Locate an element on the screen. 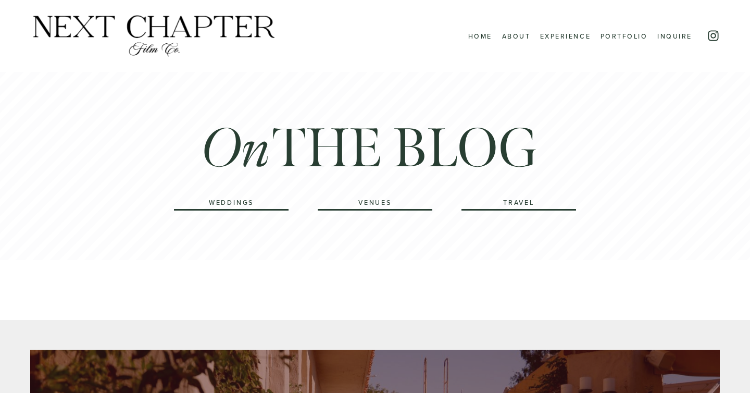  a: Venues is located at coordinates (375, 203).